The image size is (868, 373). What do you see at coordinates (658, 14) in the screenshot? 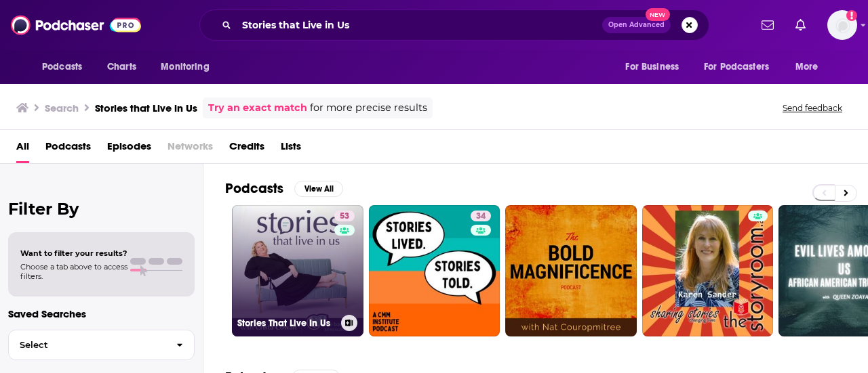
I see `span: New` at bounding box center [658, 14].